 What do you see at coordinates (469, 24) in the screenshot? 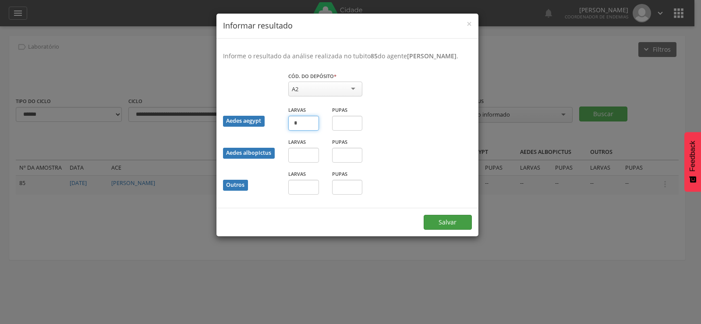
I see `button: Close` at bounding box center [469, 24].